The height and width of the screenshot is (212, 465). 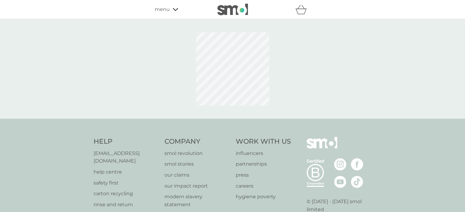 I want to click on a: help centre, so click(x=126, y=172).